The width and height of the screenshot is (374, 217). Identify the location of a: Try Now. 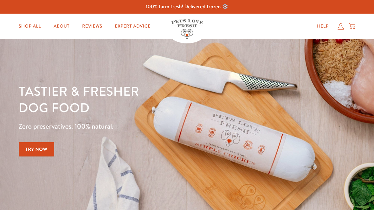
(36, 149).